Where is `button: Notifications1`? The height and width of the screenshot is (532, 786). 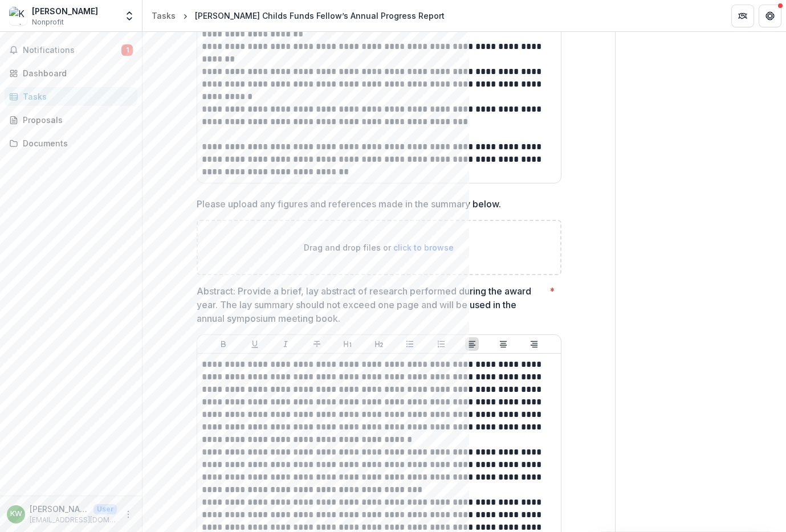 button: Notifications1 is located at coordinates (71, 50).